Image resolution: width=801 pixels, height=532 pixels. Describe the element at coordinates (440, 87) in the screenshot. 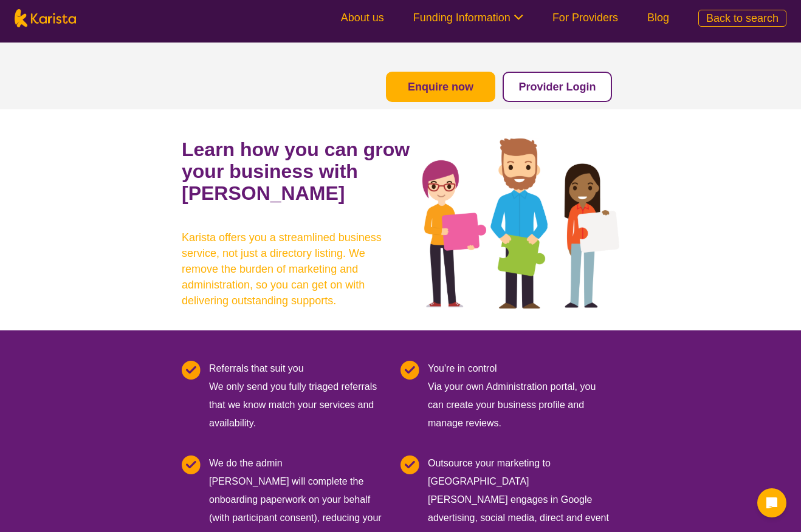

I see `a: Enquire now` at that location.